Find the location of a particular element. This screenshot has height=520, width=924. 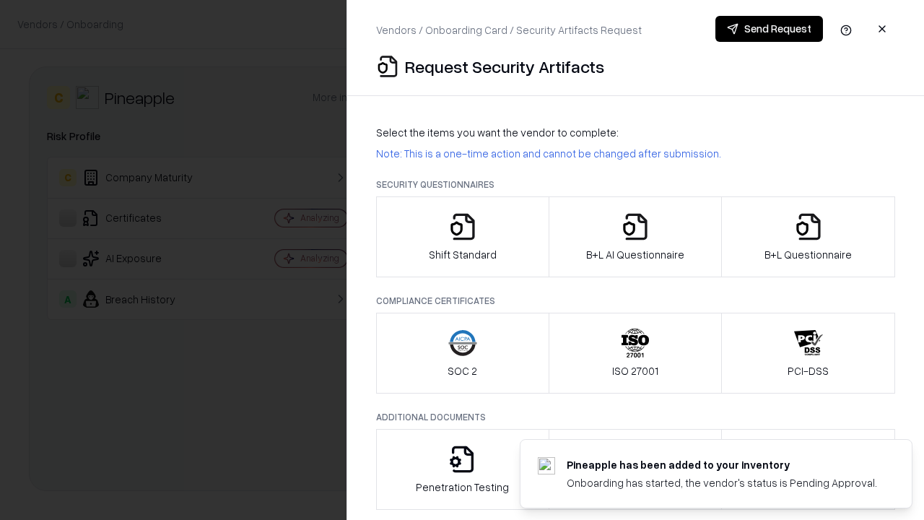

p: Note: This is a one-time action and cannot be changed after submission. is located at coordinates (635, 153).